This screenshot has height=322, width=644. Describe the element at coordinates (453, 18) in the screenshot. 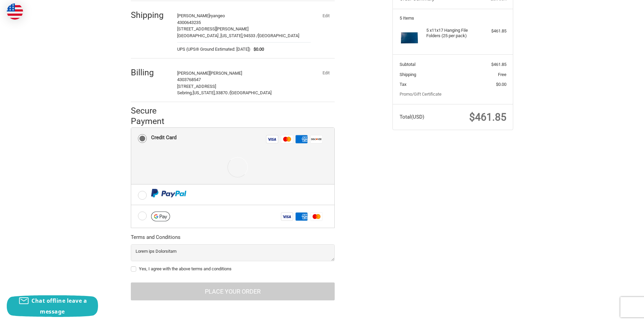

I see `h3: 5 Items` at that location.